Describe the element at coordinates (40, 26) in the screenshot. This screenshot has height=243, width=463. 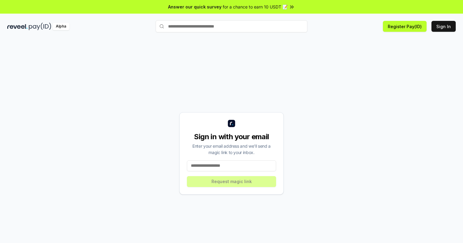
I see `img: pay_id` at that location.